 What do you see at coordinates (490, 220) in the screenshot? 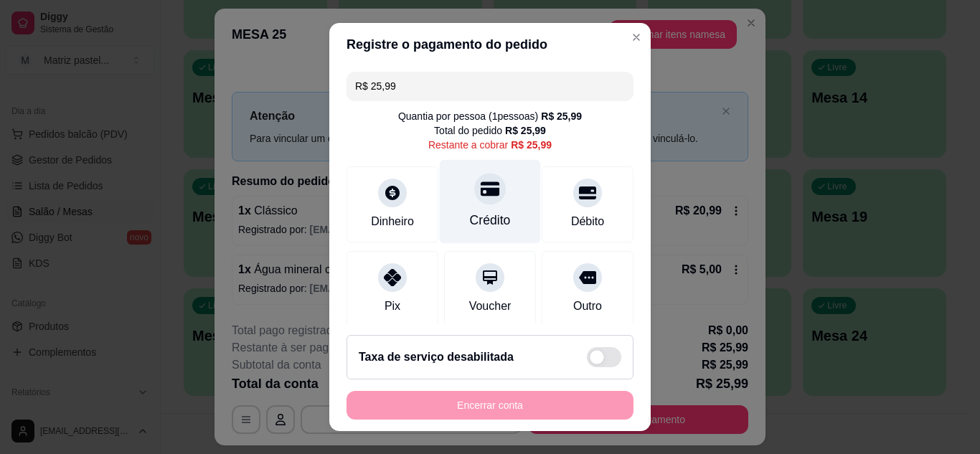
I see `div: Crédito` at bounding box center [490, 220].